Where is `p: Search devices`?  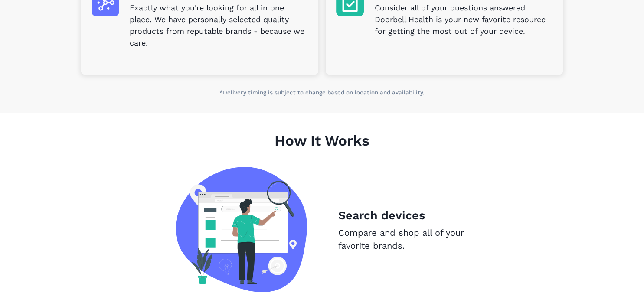 p: Search devices is located at coordinates (403, 216).